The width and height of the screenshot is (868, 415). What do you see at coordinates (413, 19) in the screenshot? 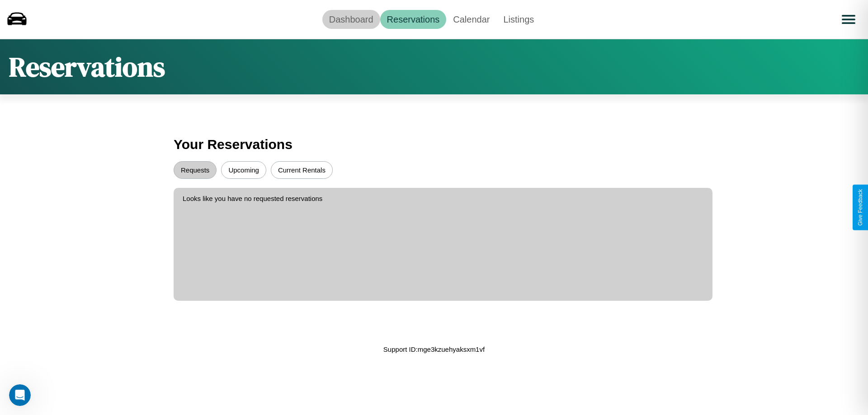
I see `a: Reservations` at bounding box center [413, 19].